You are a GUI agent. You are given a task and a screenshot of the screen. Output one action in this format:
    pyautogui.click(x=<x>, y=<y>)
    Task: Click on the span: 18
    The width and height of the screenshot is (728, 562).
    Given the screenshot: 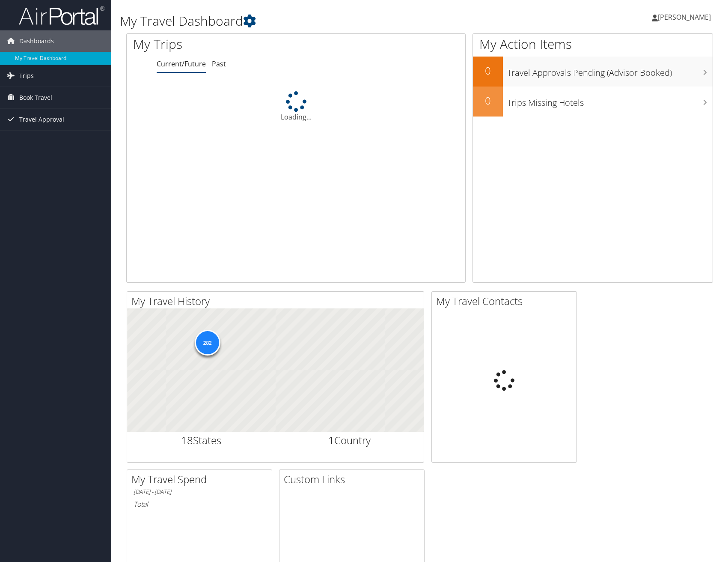 What is the action you would take?
    pyautogui.click(x=187, y=440)
    